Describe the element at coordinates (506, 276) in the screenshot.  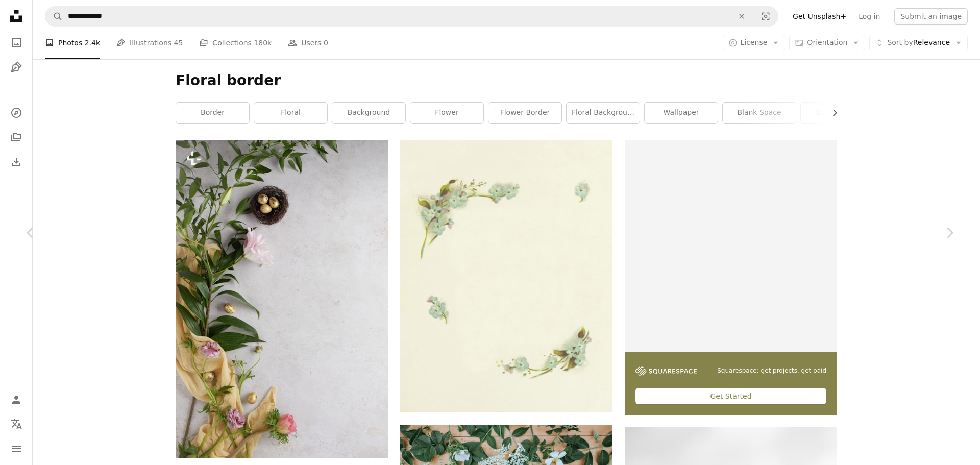
I see `a: white flowers illustration` at that location.